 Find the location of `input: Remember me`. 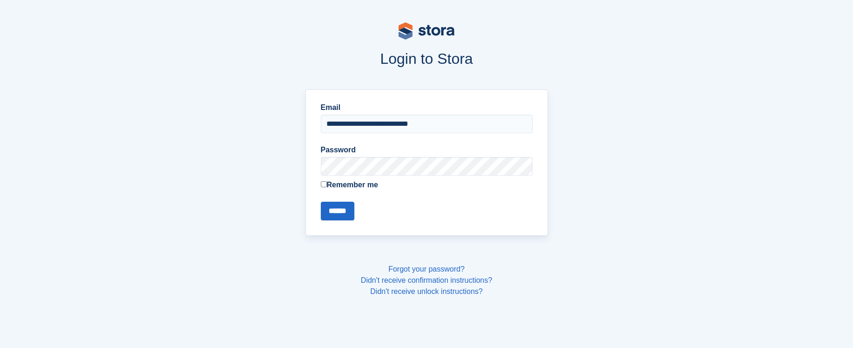

input: Remember me is located at coordinates (324, 184).